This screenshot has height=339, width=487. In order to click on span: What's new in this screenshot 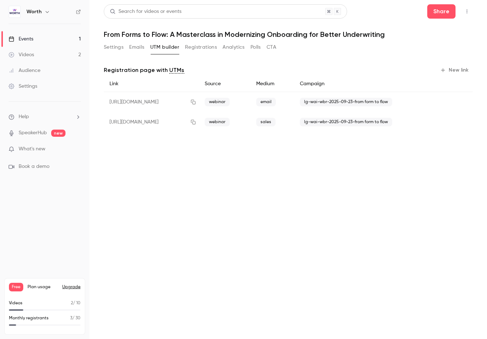, I will do `click(32, 149)`.